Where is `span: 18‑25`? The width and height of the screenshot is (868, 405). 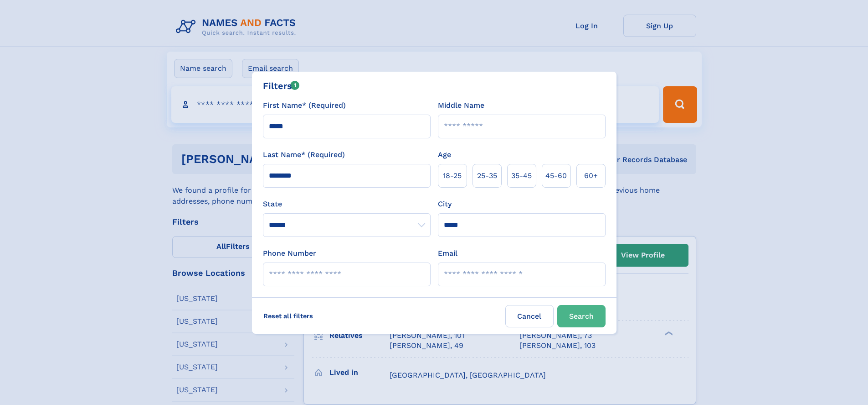 span: 18‑25 is located at coordinates (452, 176).